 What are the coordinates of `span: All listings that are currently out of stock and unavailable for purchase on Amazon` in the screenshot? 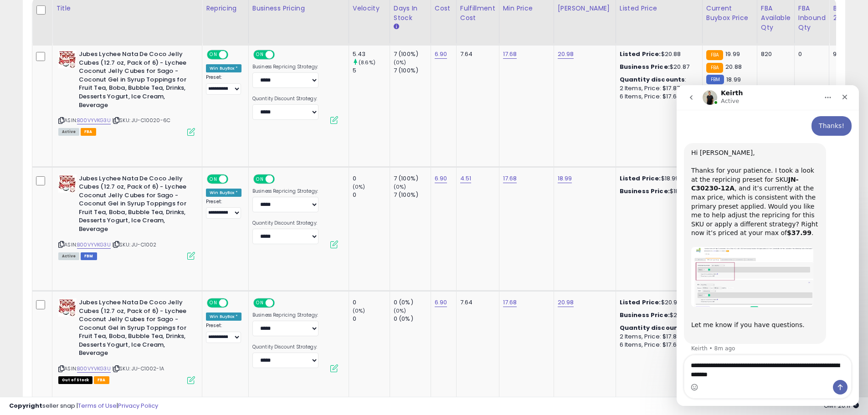 It's located at (75, 381).